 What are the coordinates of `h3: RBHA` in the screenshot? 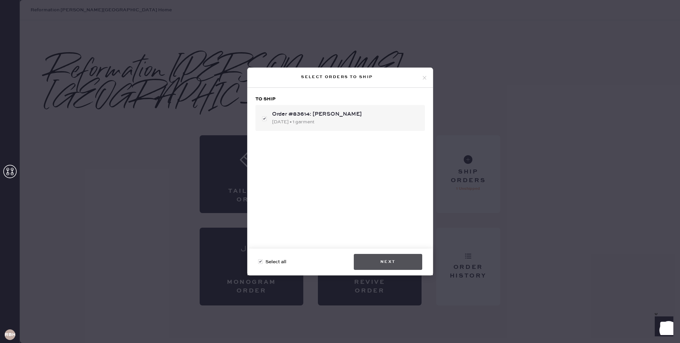 It's located at (10, 334).